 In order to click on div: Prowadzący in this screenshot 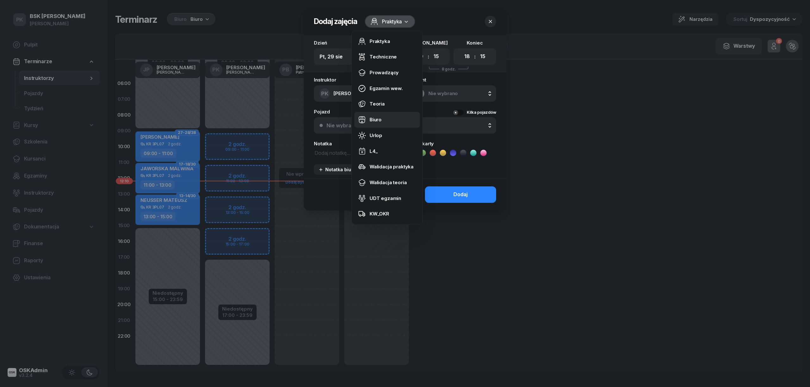, I will do `click(384, 73)`.